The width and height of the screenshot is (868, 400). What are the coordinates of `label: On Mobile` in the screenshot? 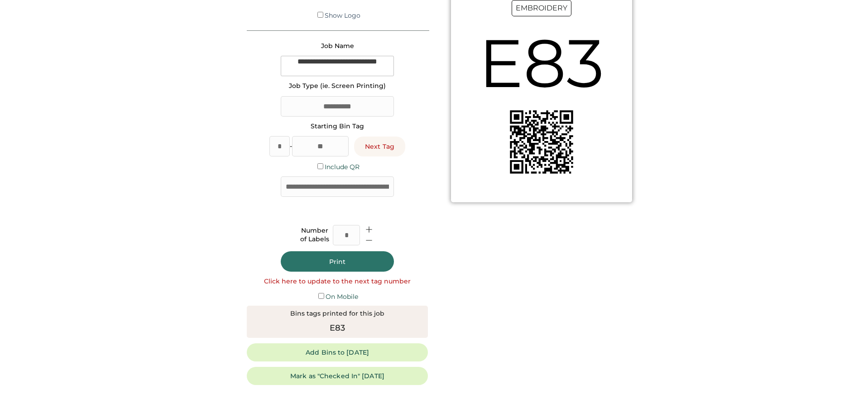 It's located at (342, 296).